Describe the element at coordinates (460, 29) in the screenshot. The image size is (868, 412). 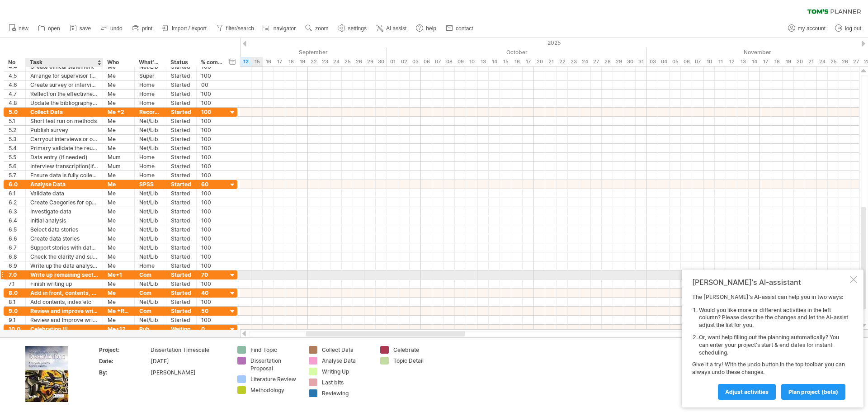
I see `a: contact` at that location.